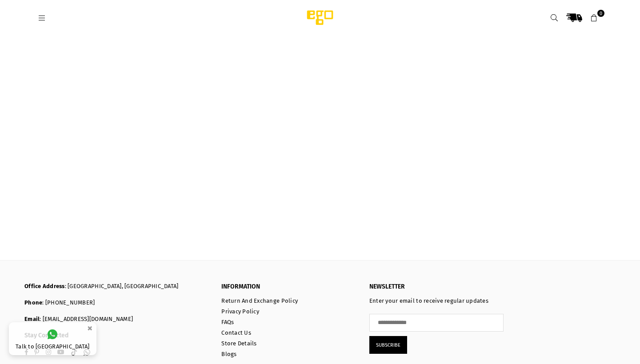 The width and height of the screenshot is (640, 364). Describe the element at coordinates (554, 18) in the screenshot. I see `a: Search` at that location.